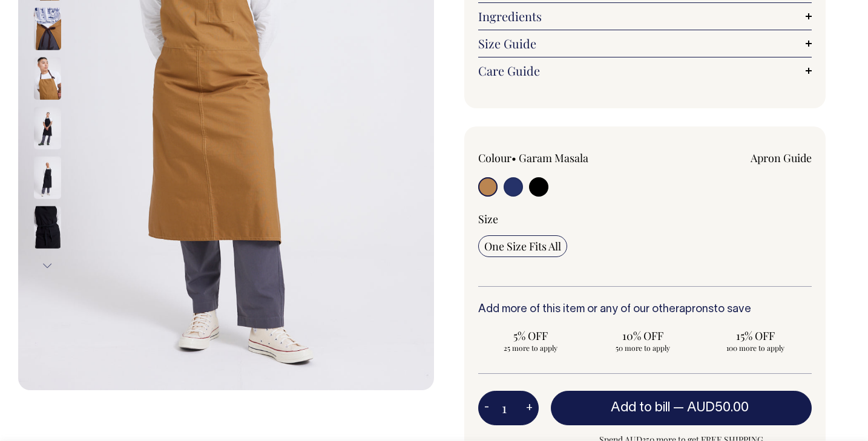  I want to click on span: 10% OFF, so click(643, 336).